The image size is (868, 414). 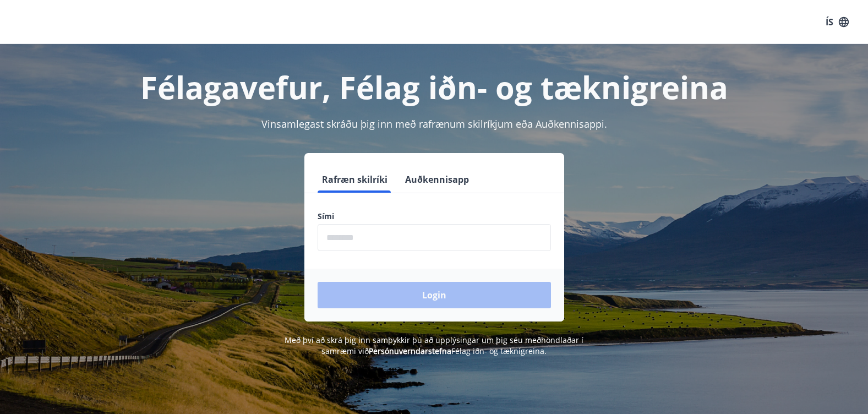 I want to click on span: Vinsamlegast skráðu þig inn með rafrænum skilríkjum eða Auðkennisappi., so click(x=434, y=124).